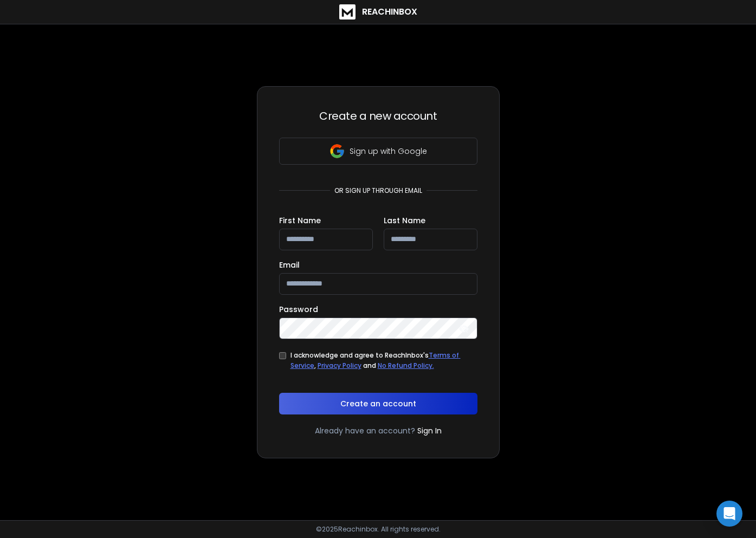 The width and height of the screenshot is (756, 538). What do you see at coordinates (404, 221) in the screenshot?
I see `label: Last Name` at bounding box center [404, 221].